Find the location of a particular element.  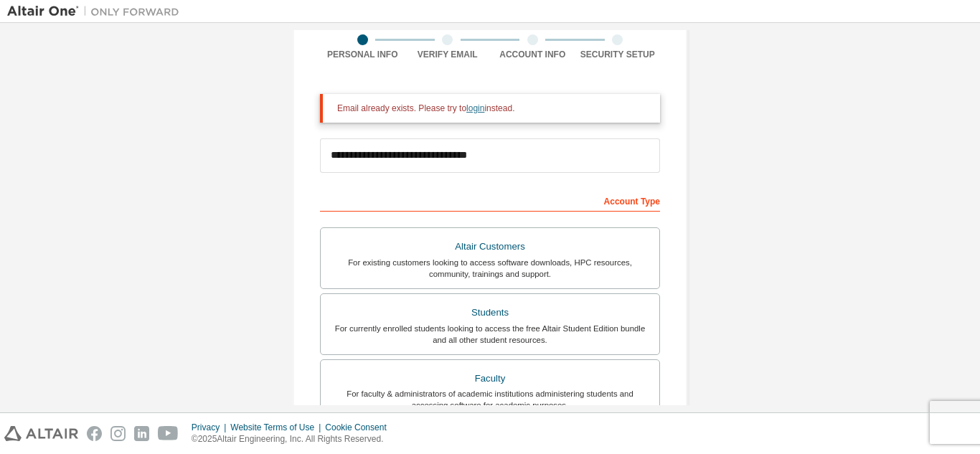

div: Privacy is located at coordinates (211, 427).